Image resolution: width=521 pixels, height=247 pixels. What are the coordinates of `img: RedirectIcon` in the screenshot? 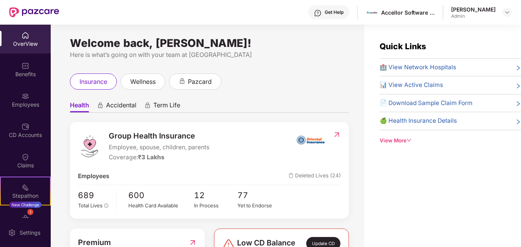 It's located at (337, 135).